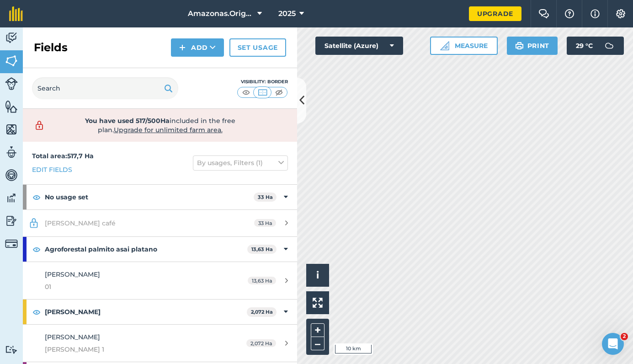  What do you see at coordinates (262, 280) in the screenshot?
I see `span: 13,63 Ha` at bounding box center [262, 280].